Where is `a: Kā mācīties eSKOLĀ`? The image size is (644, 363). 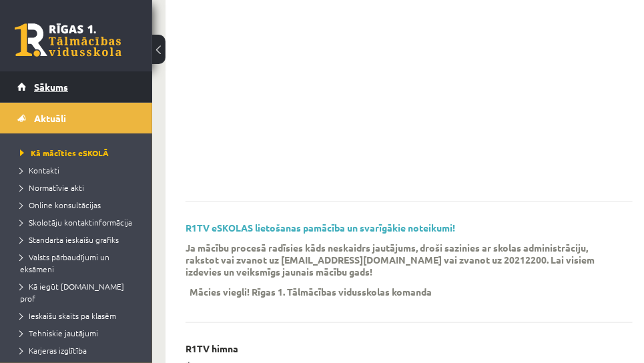 a: Kā mācīties eSKOLĀ is located at coordinates (79, 153).